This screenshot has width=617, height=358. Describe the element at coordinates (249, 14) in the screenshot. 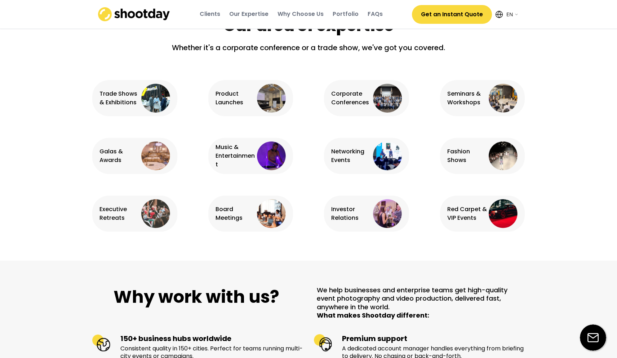

I see `div: Our Expertise` at that location.